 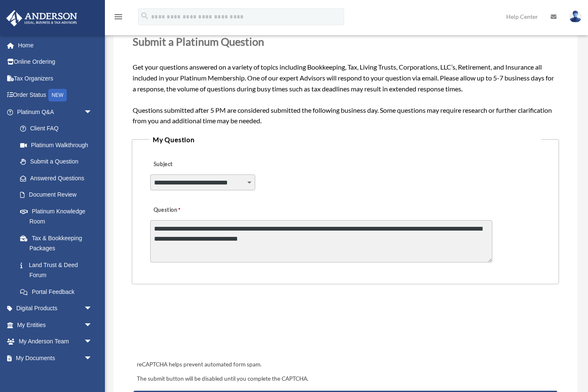 I want to click on label: Subject, so click(x=190, y=165).